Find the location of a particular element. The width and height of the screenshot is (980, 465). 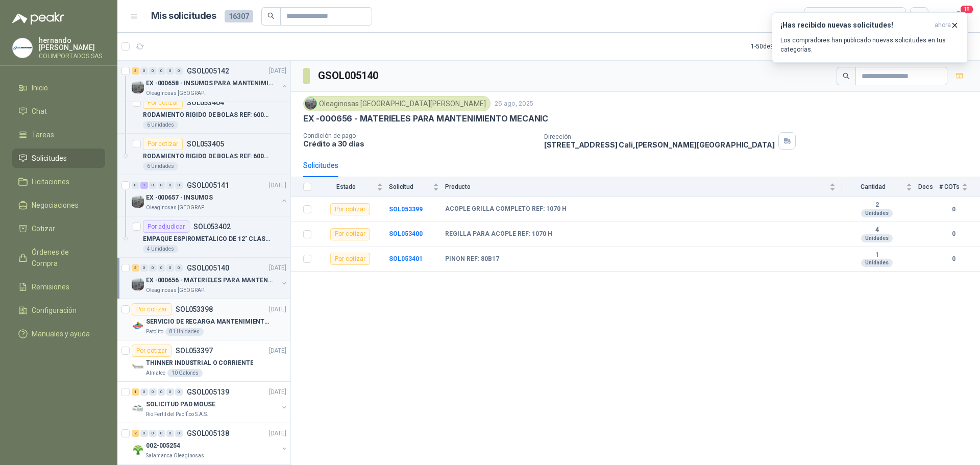

a: Remisiones is located at coordinates (58, 287).